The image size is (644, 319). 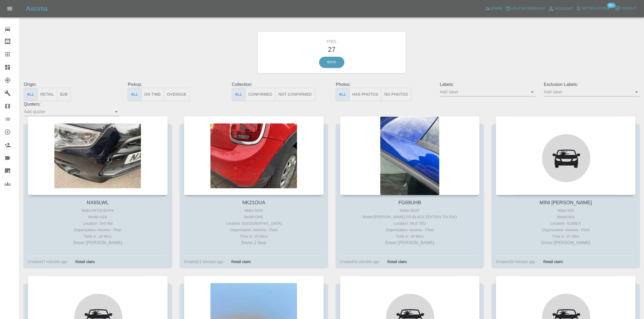 What do you see at coordinates (384, 84) in the screenshot?
I see `p: Photos:` at bounding box center [384, 84].